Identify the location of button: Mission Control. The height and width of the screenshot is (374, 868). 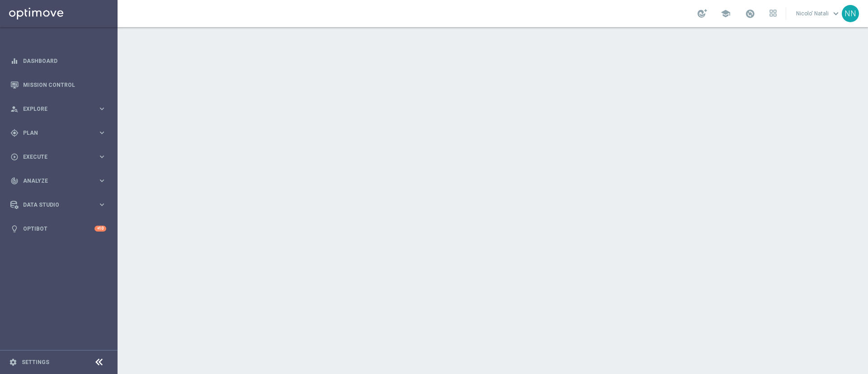
(59, 85).